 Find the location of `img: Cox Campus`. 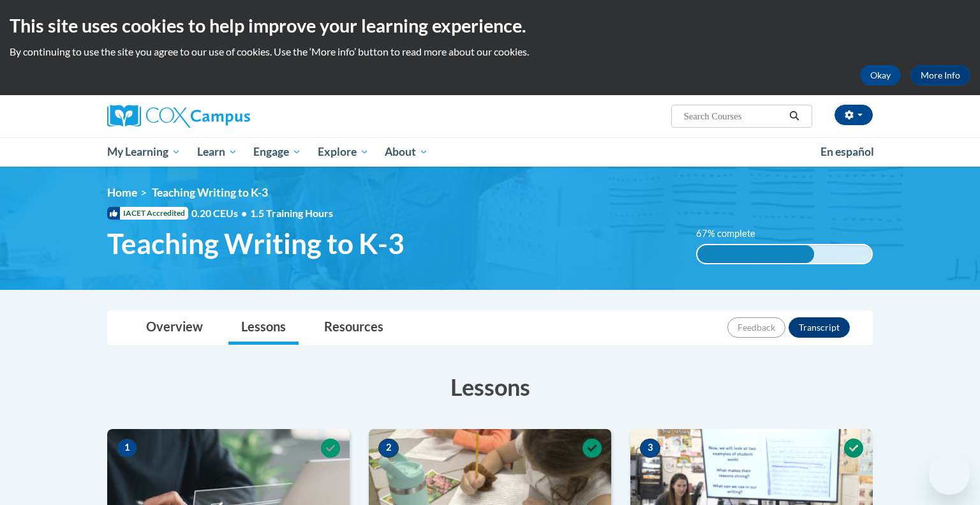

img: Cox Campus is located at coordinates (178, 116).